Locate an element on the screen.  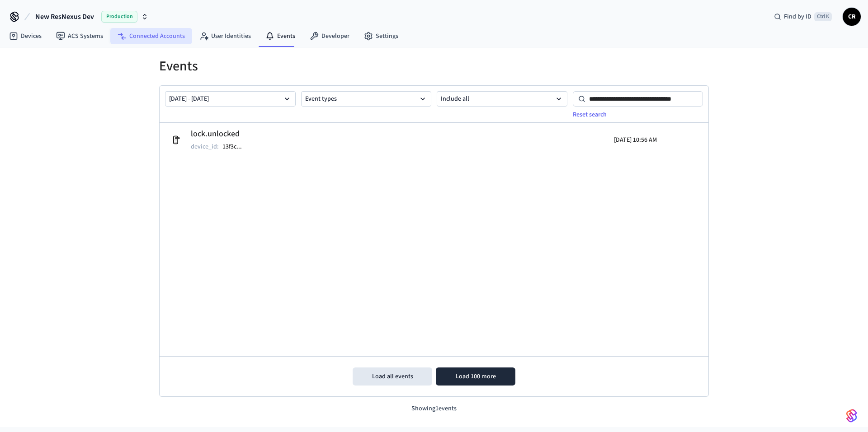
span: New ResNexus Dev is located at coordinates (64, 17).